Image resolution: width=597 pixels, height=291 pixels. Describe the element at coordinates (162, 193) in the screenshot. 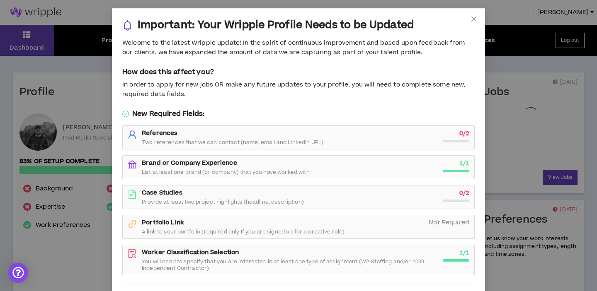

I see `strong: Case Studies` at that location.